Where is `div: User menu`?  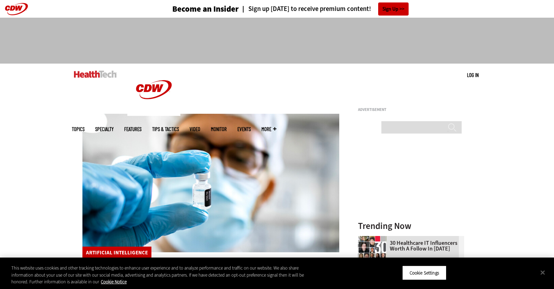
div: User menu is located at coordinates (472, 75).